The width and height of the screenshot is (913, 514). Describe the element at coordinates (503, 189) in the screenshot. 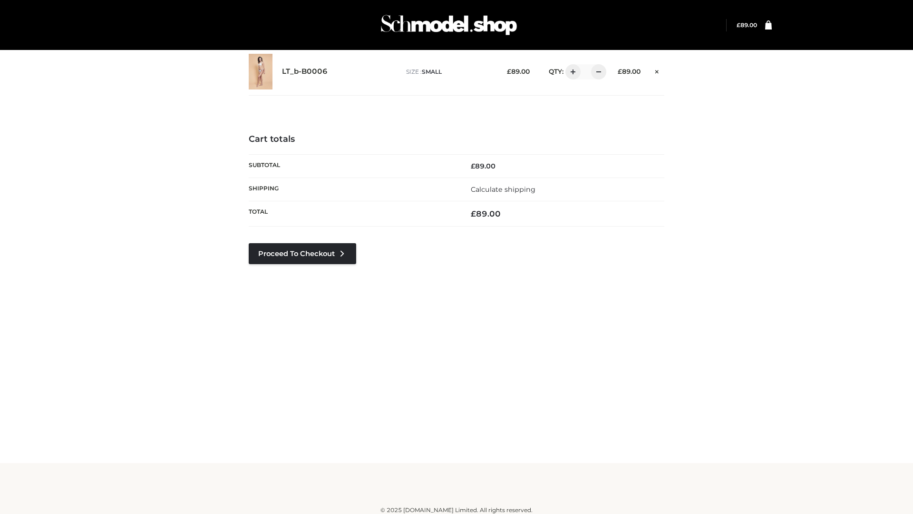

I see `a: Calculate shipping` at that location.